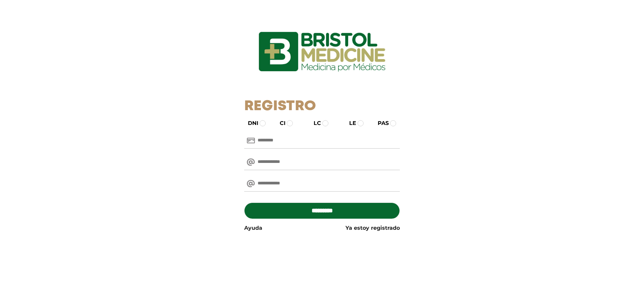 This screenshot has width=644, height=306. Describe the element at coordinates (322, 52) in the screenshot. I see `img: logo_ingresarbristol.jpg` at that location.